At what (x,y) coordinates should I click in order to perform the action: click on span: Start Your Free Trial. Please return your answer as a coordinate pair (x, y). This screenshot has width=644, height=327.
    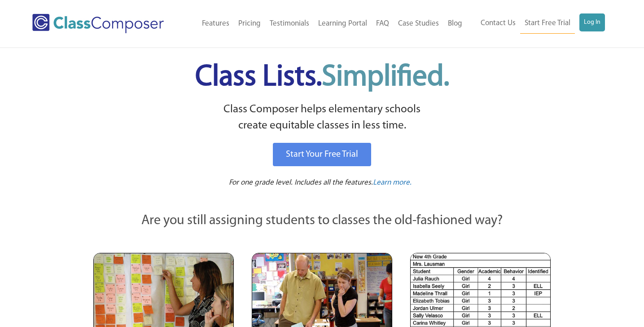
    Looking at the image, I should click on (322, 155).